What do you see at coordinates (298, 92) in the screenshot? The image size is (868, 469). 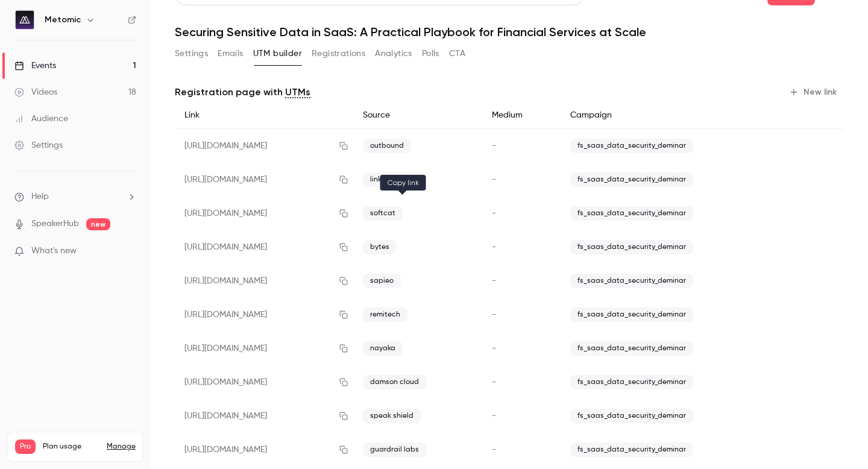 I see `a: UTMs` at bounding box center [298, 92].